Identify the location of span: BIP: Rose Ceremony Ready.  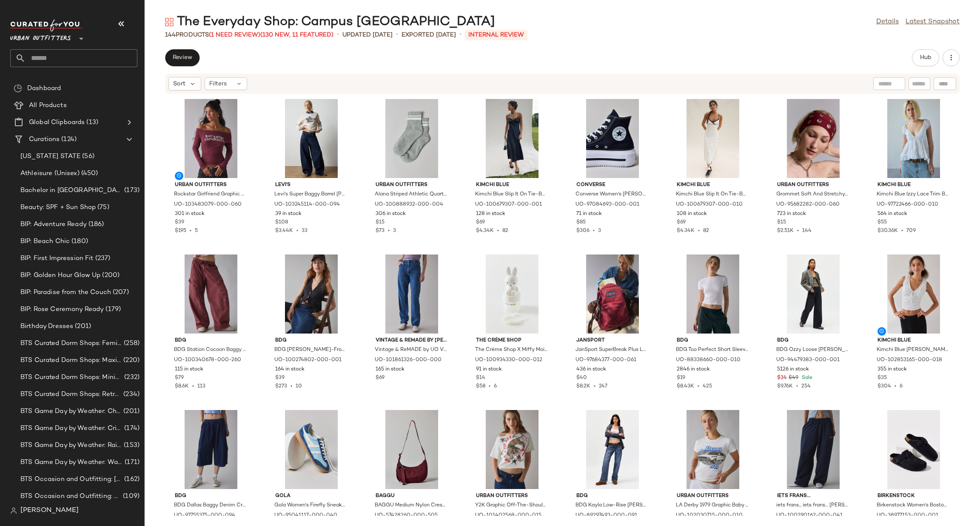
(62, 309).